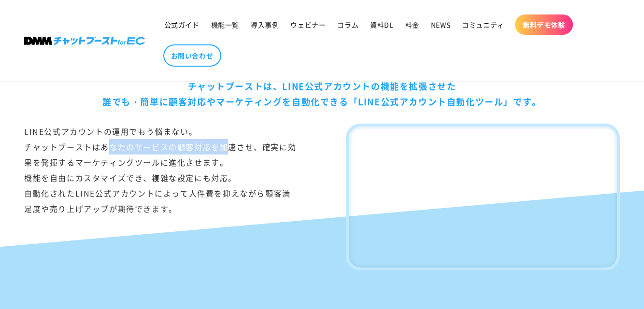 This screenshot has height=309, width=644. I want to click on div: チャットブーストは、LINE公式アカウントの機能を拡張させた 誰でも・簡単に顧客対応やマーケティングを自動化できる「LINE公式アカウント自動化ツール」です。, so click(322, 94).